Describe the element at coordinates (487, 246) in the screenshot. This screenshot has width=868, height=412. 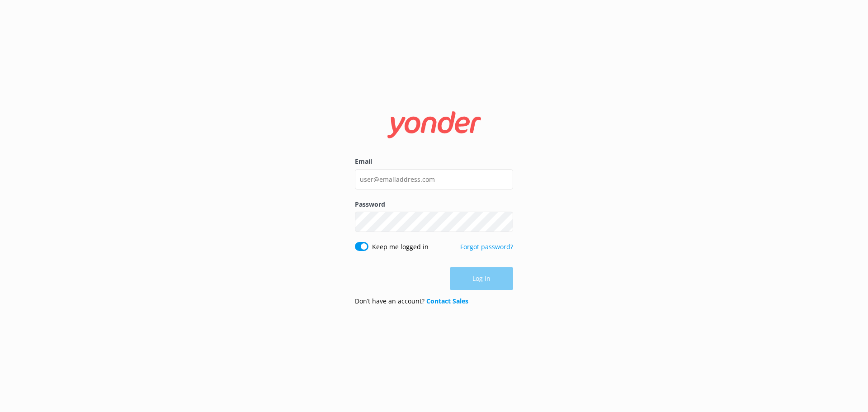
I see `a: Forgot password?` at that location.